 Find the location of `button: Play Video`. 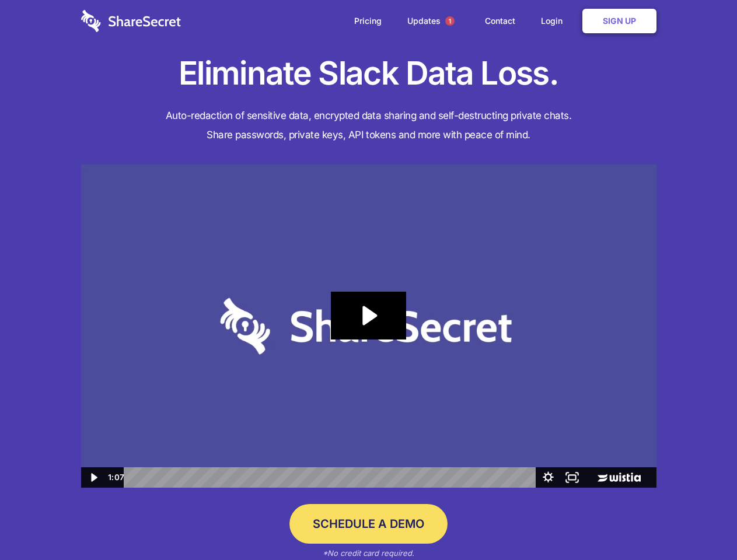

button: Play Video is located at coordinates (93, 477).